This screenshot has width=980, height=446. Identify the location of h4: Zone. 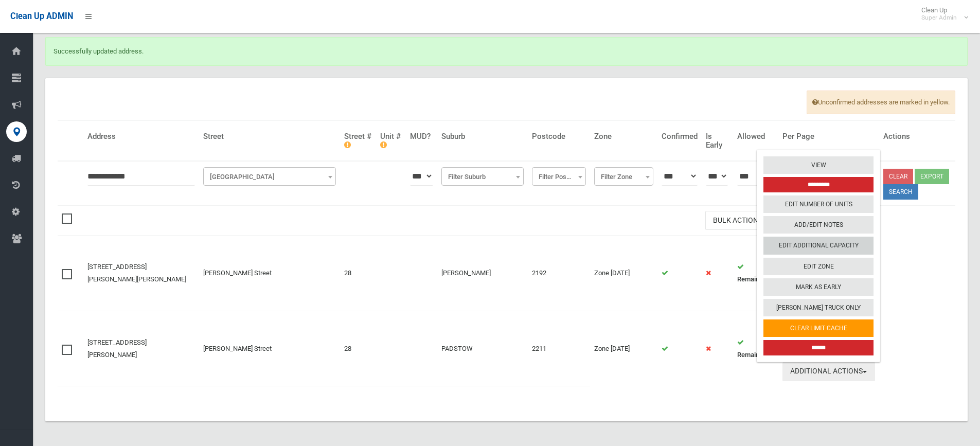
(623, 136).